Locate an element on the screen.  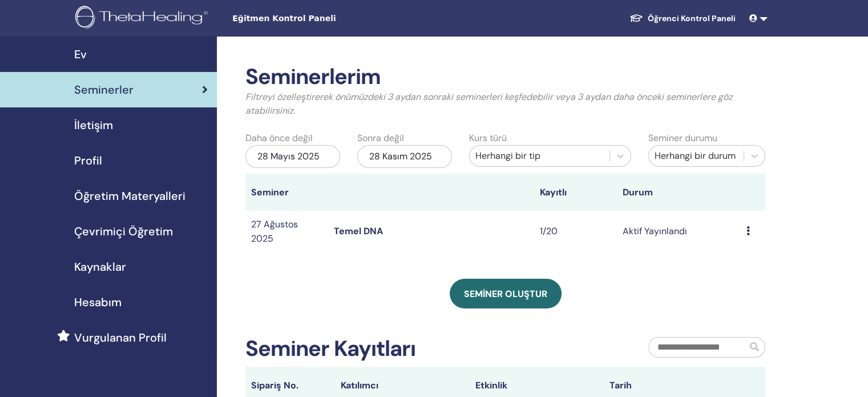
font: Seminer oluştur is located at coordinates (506, 293).